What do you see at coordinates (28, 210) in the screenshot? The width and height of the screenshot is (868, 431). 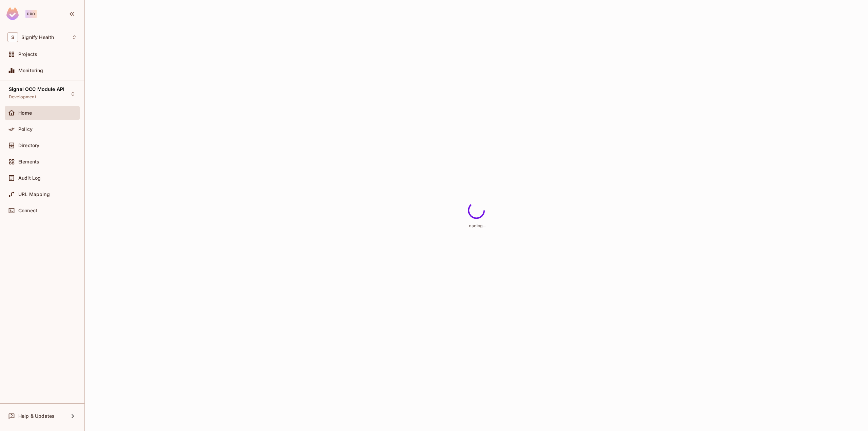 I see `span: Connect` at bounding box center [28, 210].